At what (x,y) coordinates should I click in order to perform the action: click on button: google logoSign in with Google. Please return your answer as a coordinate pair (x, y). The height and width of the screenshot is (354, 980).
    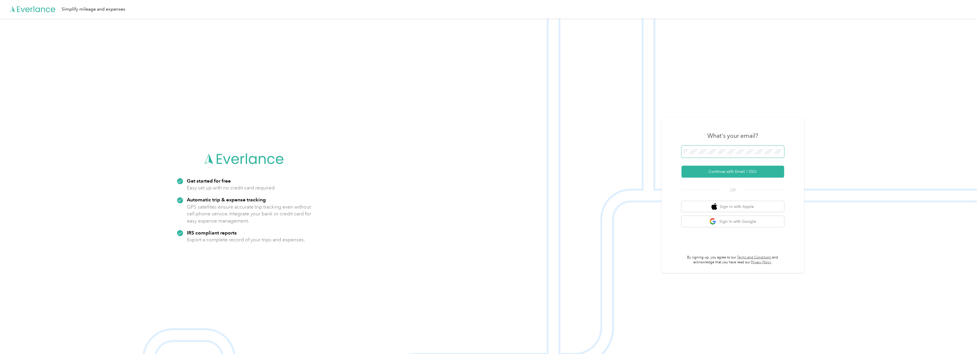
    Looking at the image, I should click on (733, 221).